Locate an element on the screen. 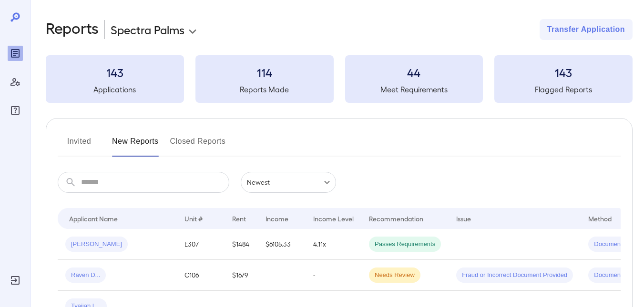  td: E307 is located at coordinates (201, 244).